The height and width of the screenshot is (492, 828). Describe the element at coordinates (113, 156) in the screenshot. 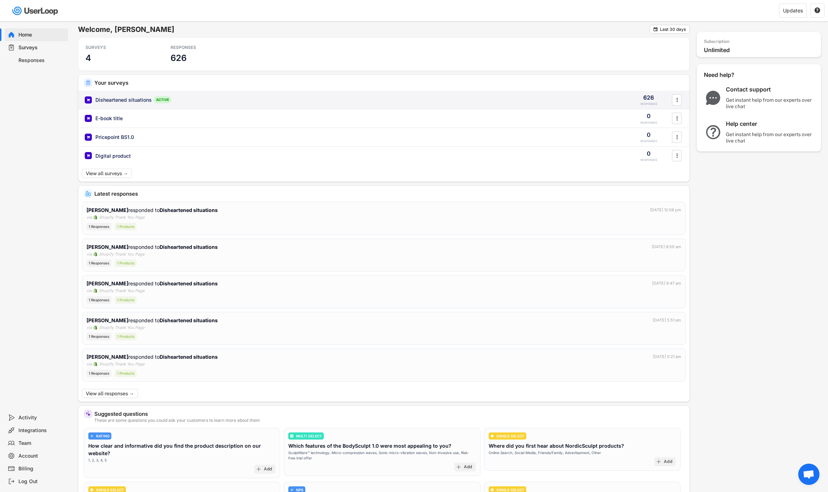

I see `div: Digital product` at that location.